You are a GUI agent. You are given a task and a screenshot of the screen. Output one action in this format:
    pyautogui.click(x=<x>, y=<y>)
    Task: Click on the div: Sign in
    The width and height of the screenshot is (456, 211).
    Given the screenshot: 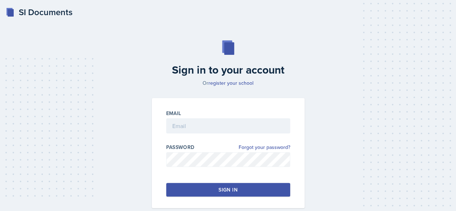 What is the action you would take?
    pyautogui.click(x=228, y=190)
    